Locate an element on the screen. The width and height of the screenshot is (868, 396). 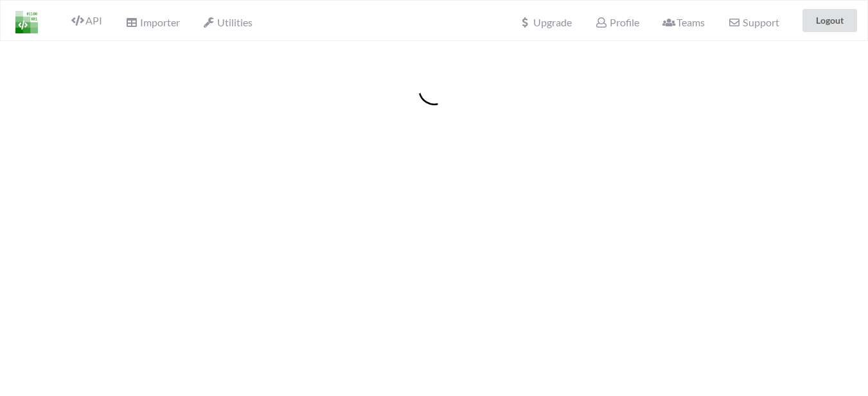
span: Upgrade is located at coordinates (545, 22).